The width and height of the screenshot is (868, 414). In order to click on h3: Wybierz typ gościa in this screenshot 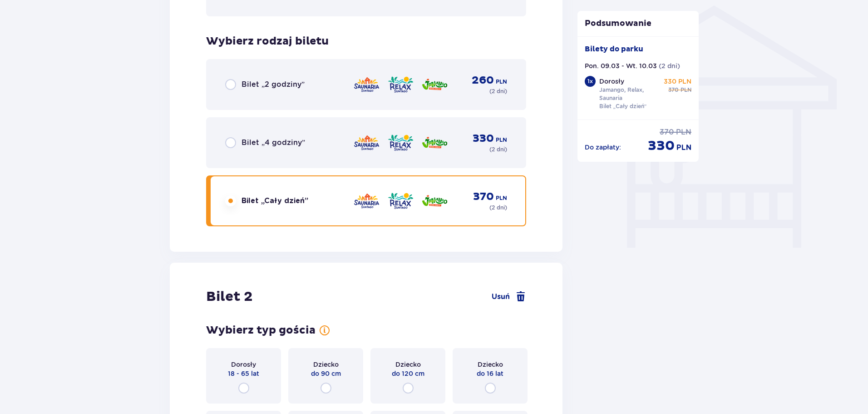, I will do `click(261, 331)`.